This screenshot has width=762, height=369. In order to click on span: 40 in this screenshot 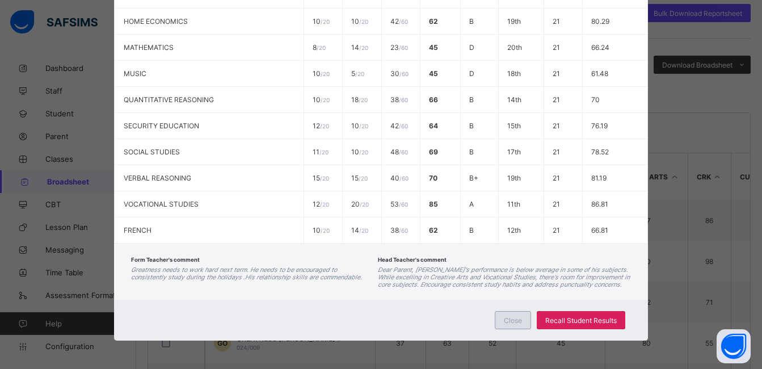, I will do `click(400, 178)`.